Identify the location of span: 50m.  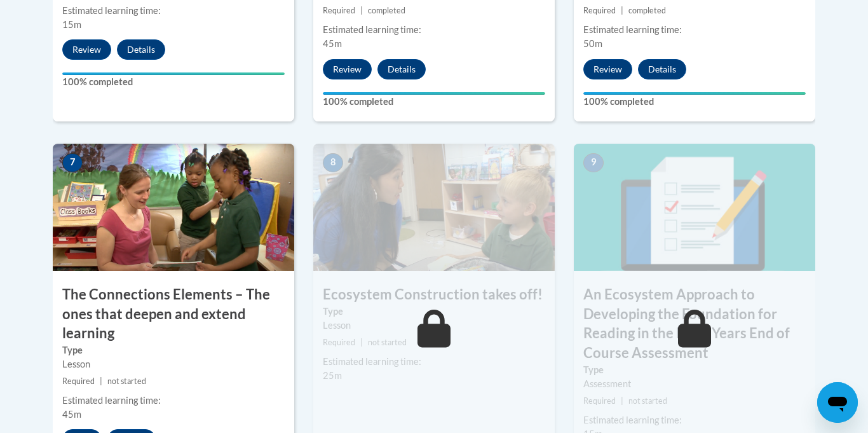
(593, 44).